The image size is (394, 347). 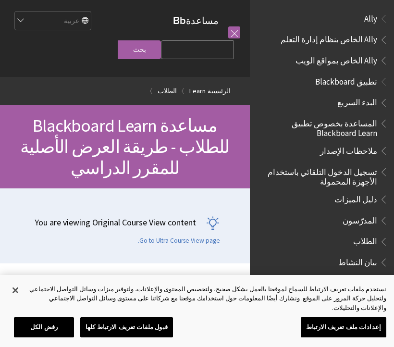 I want to click on span: Ally الخاص بمواقع الويب, so click(x=337, y=59).